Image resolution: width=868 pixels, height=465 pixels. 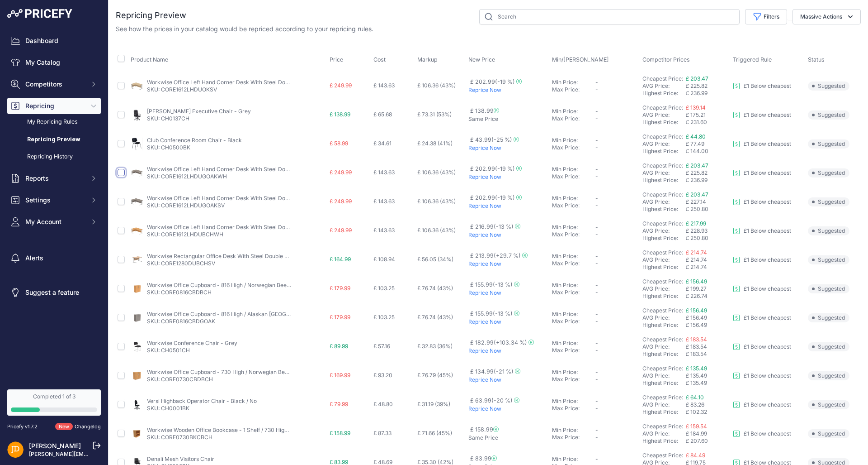 I want to click on span: £ 250.80, so click(x=697, y=208).